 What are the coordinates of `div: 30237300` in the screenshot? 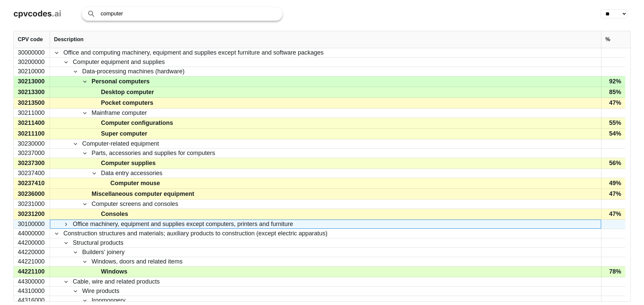 It's located at (32, 163).